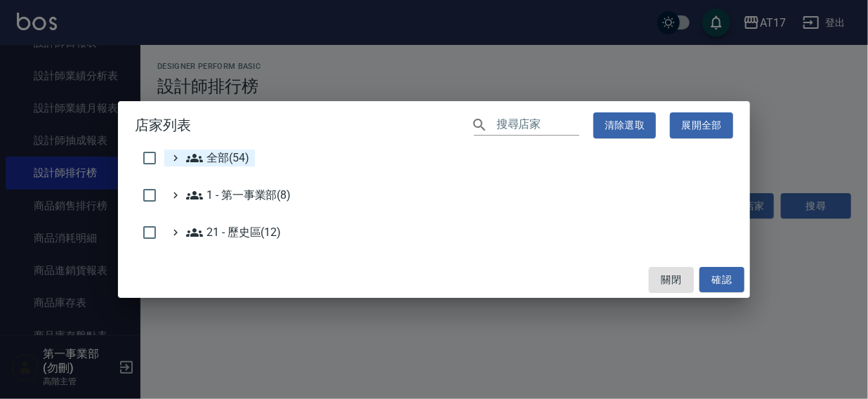  What do you see at coordinates (671, 280) in the screenshot?
I see `button: 關閉` at bounding box center [671, 280].